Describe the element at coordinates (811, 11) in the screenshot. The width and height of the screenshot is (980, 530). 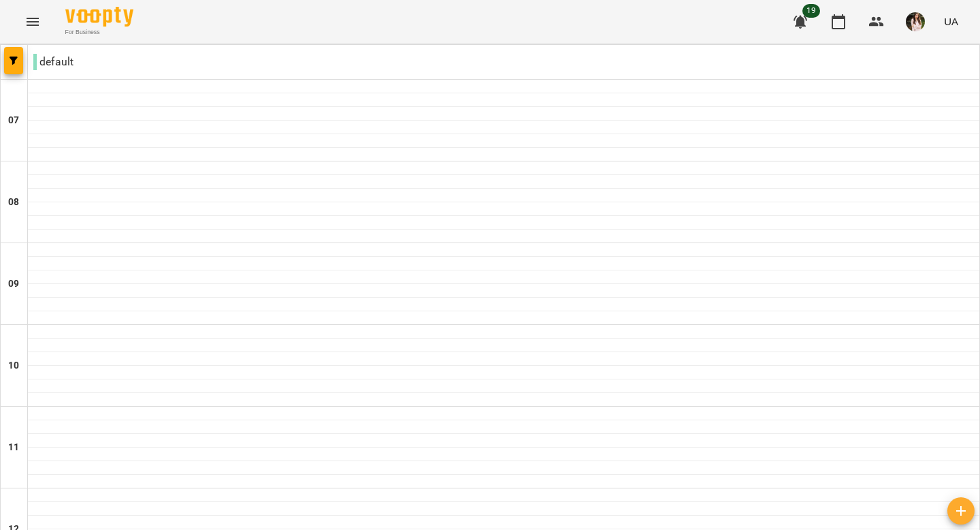
I see `span: 19` at that location.